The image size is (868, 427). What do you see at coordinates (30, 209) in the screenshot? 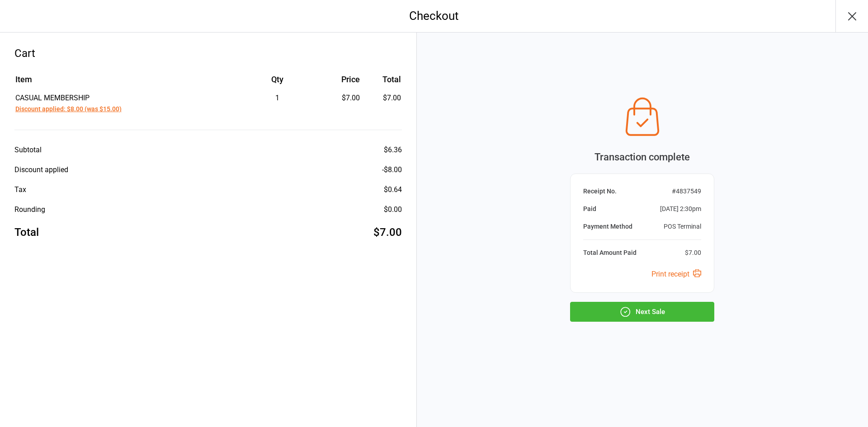
I see `div: Rounding` at bounding box center [30, 209].